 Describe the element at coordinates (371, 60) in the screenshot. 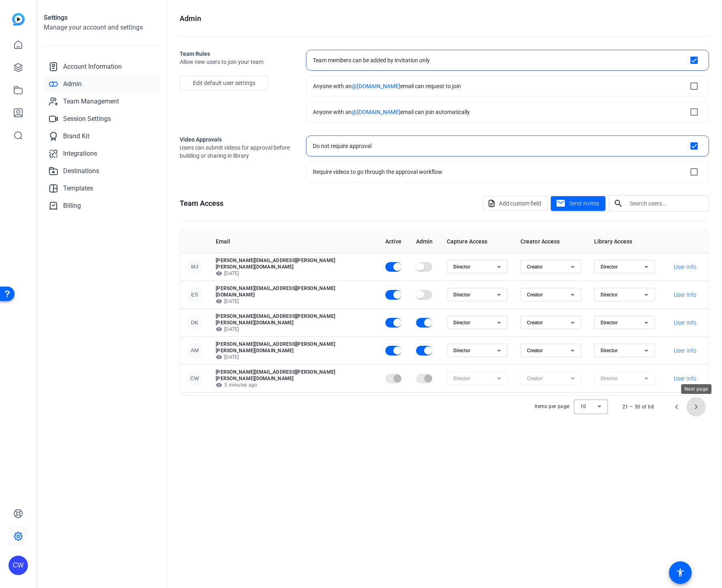

I see `div: Team members can be added by invitation only` at that location.